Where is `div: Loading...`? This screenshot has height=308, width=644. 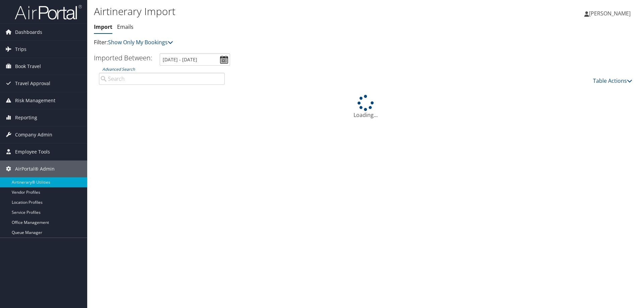 div: Loading... is located at coordinates (366, 107).